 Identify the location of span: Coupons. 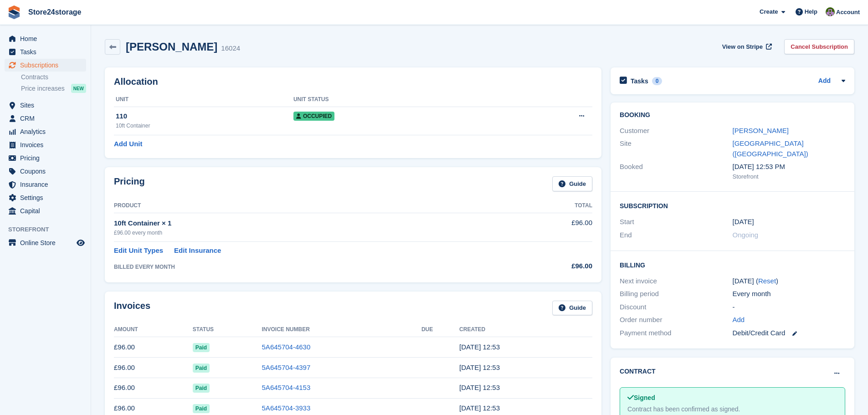
(47, 171).